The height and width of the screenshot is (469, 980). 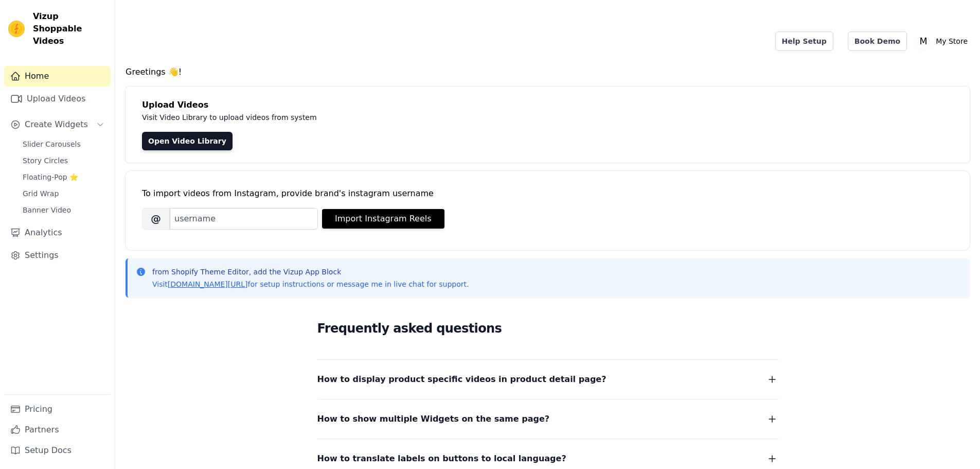 What do you see at coordinates (57, 255) in the screenshot?
I see `a: Settings` at bounding box center [57, 255].